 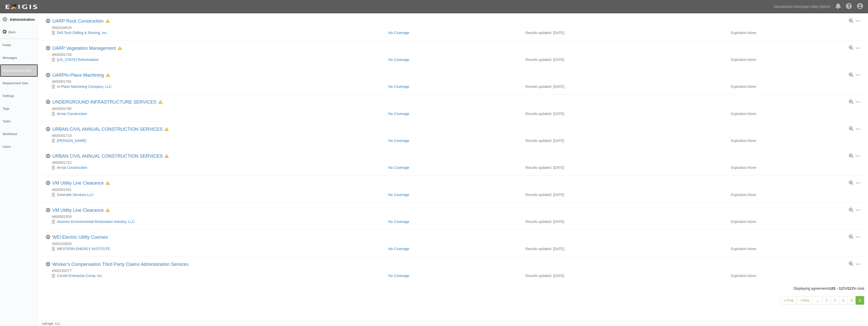 I want to click on a: WESTERN ENERGY INSTITUTE, so click(x=83, y=249).